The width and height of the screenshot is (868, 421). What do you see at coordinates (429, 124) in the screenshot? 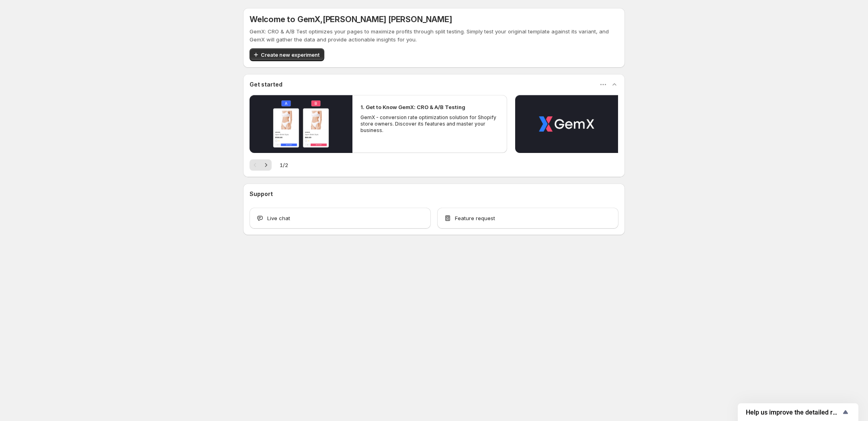
I see `p: GemX - conversion rate optimization solution for Shopify store owners. Discover its features and ...` at bounding box center [429, 124].